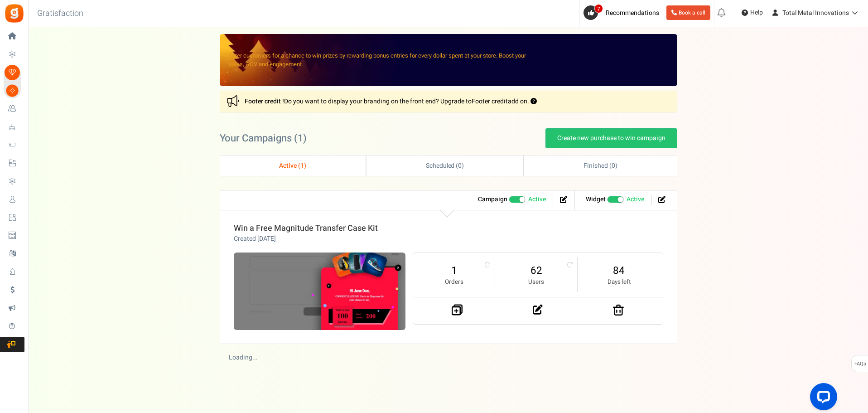 The width and height of the screenshot is (868, 413). I want to click on h3: Gratisfaction, so click(60, 14).